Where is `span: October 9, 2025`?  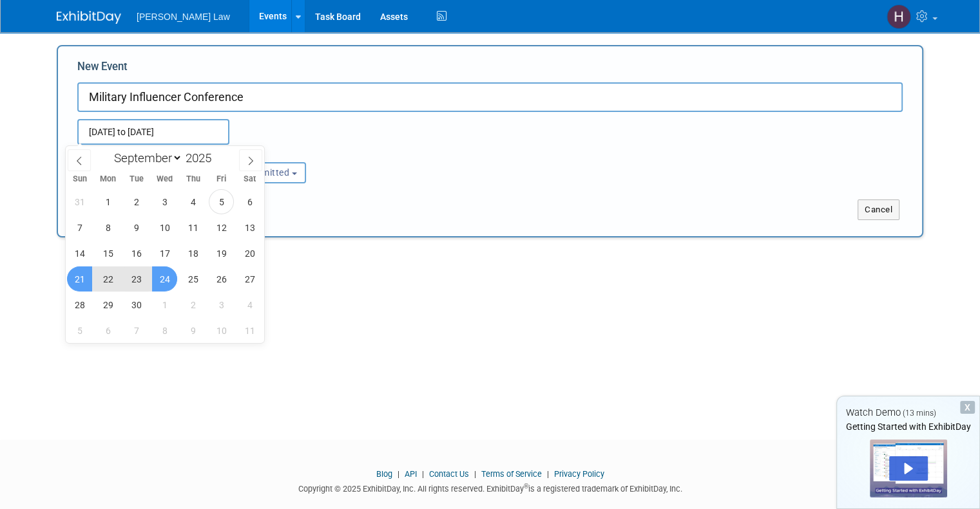
span: October 9, 2025 is located at coordinates (193, 330).